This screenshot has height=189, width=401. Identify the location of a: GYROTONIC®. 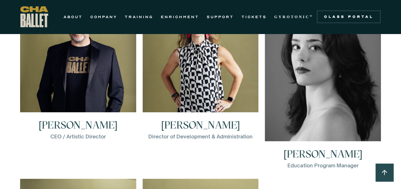
(294, 17).